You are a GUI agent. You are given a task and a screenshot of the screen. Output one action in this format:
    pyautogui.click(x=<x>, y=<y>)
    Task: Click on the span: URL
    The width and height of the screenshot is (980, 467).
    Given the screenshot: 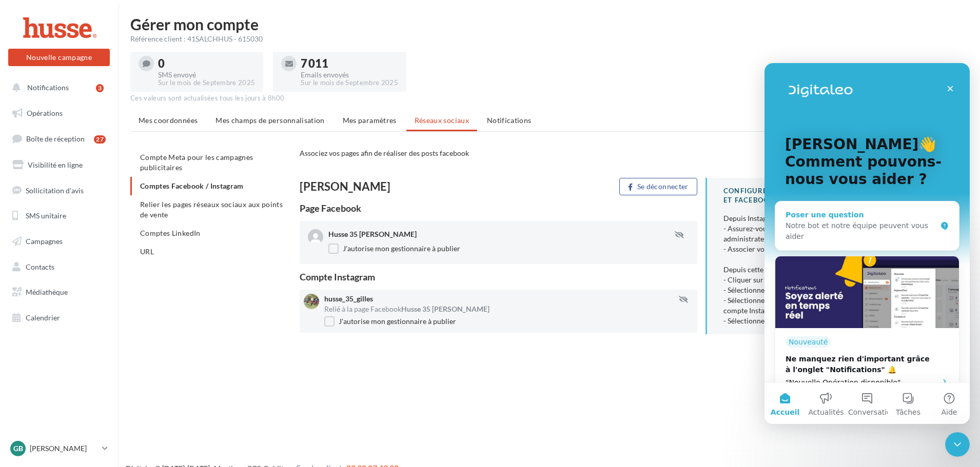 What is the action you would take?
    pyautogui.click(x=147, y=252)
    